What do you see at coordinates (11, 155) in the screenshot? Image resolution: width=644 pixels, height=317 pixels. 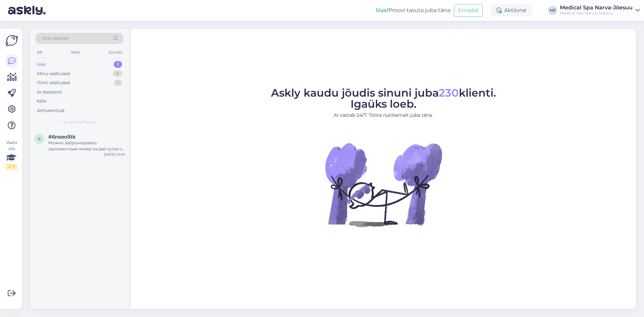 I see `div: Vaata siia` at bounding box center [11, 155].